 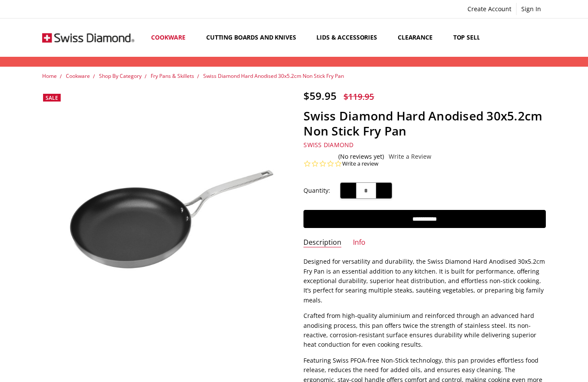 What do you see at coordinates (163, 211) in the screenshot?
I see `img: Swiss Diamond Hard Anodised 30x5.2cm Non Stick Fry Pan` at bounding box center [163, 211].